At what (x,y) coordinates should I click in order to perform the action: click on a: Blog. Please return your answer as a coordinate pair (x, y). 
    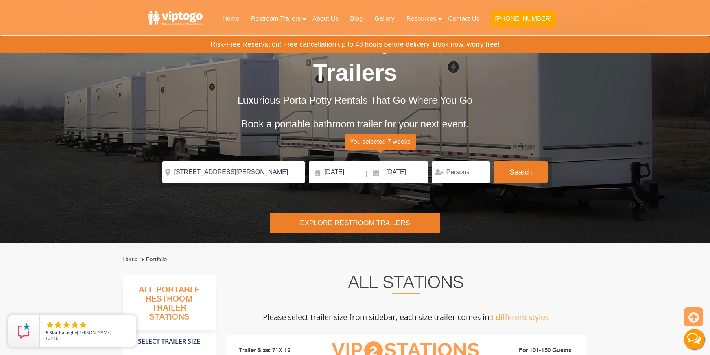
    Looking at the image, I should click on (356, 19).